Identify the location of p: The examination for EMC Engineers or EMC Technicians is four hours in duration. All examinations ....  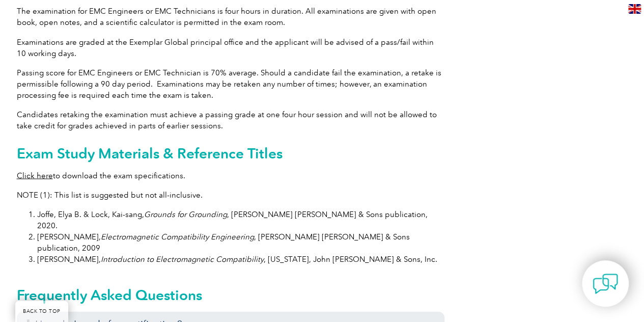
(231, 17).